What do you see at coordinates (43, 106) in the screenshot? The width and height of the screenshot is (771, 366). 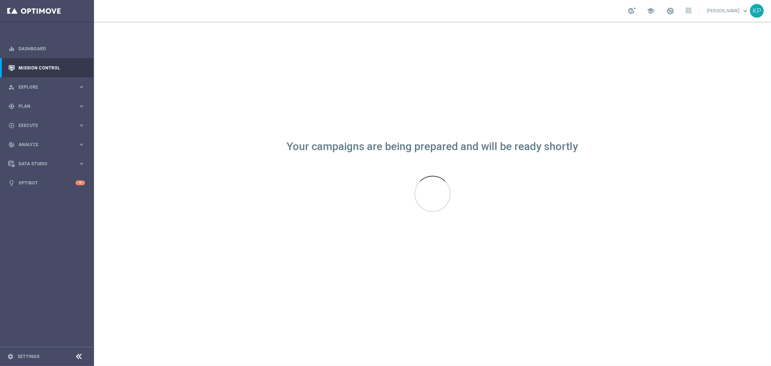 I see `div: Plan` at bounding box center [43, 106].